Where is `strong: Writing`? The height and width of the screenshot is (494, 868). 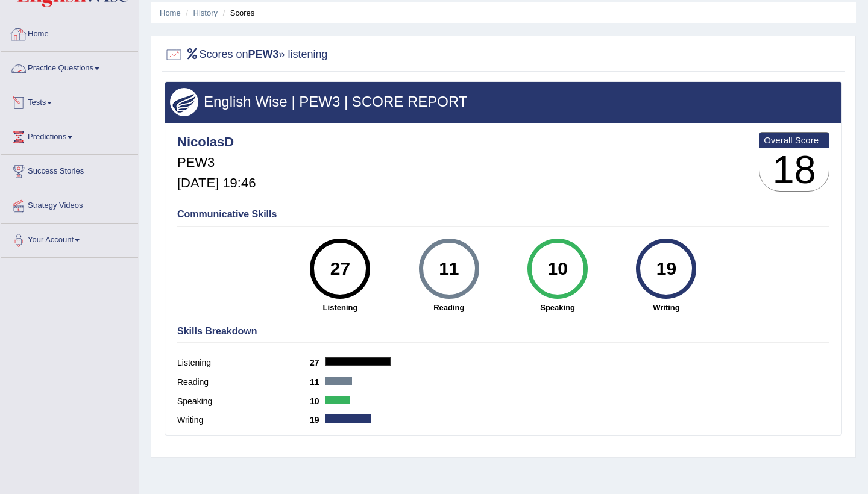 strong: Writing is located at coordinates (666, 307).